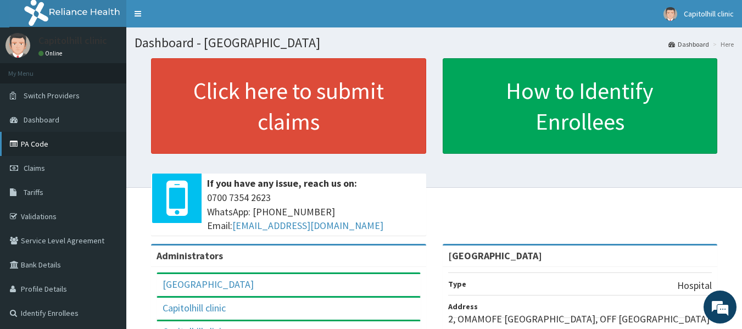  I want to click on li: Here, so click(721, 44).